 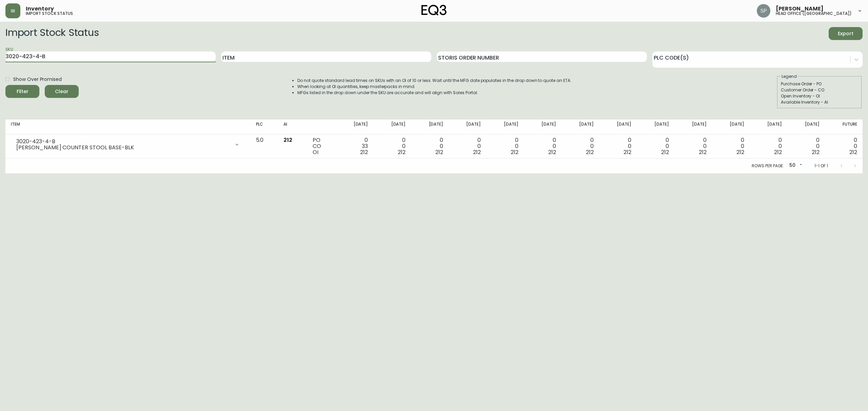 I want to click on span: Inventory, so click(x=40, y=9).